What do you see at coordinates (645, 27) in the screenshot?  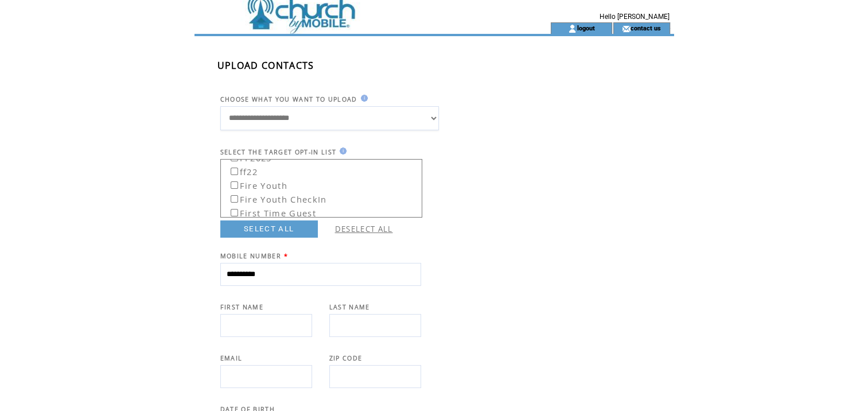 I see `a: contact us` at bounding box center [645, 27].